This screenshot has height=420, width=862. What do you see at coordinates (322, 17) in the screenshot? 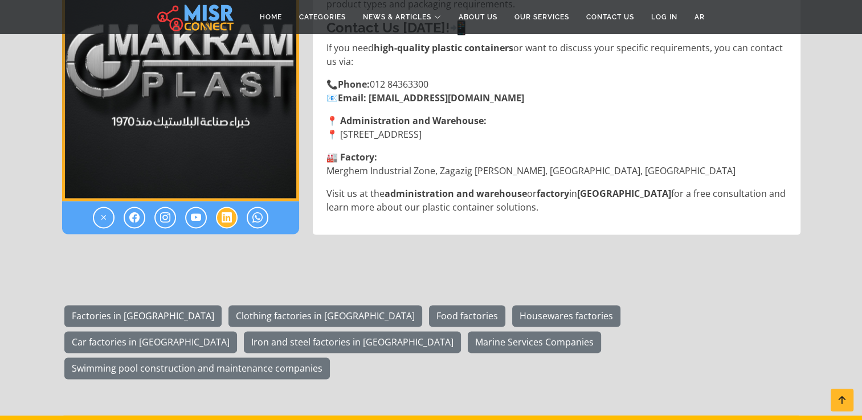
I see `a: Categories` at bounding box center [322, 17].